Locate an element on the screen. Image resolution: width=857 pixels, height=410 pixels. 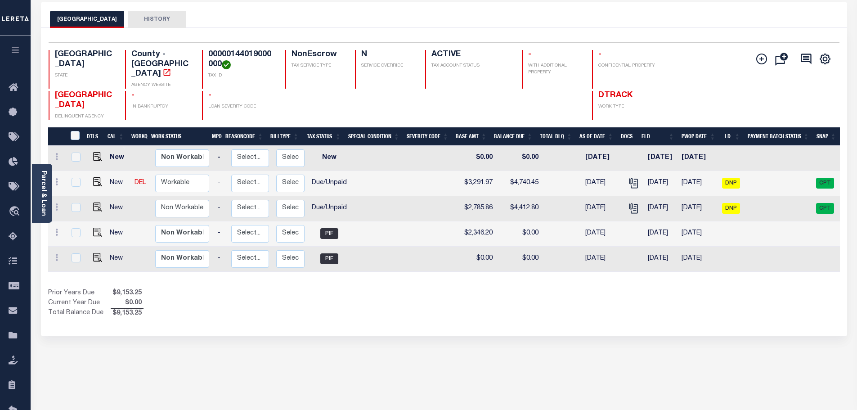
p: WORK TYPE is located at coordinates (628, 107).